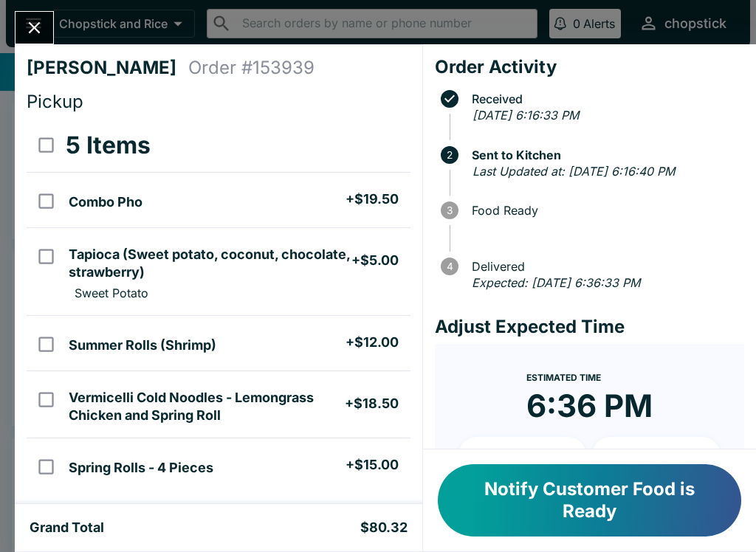  Describe the element at coordinates (372, 404) in the screenshot. I see `h5: + $18.50` at that location.